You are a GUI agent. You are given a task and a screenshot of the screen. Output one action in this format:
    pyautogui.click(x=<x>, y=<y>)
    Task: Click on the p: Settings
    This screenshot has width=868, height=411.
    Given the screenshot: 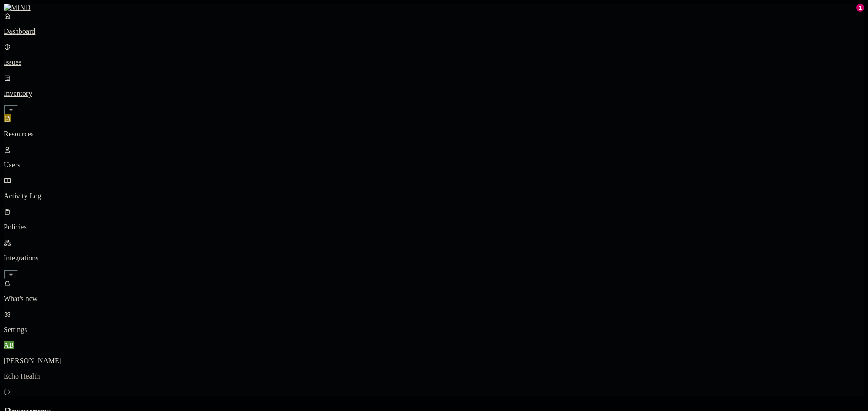 What is the action you would take?
    pyautogui.click(x=434, y=329)
    